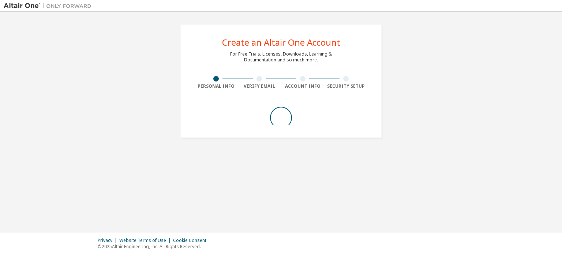 The image size is (562, 254). What do you see at coordinates (192, 241) in the screenshot?
I see `div: Cookie Consent` at bounding box center [192, 241].